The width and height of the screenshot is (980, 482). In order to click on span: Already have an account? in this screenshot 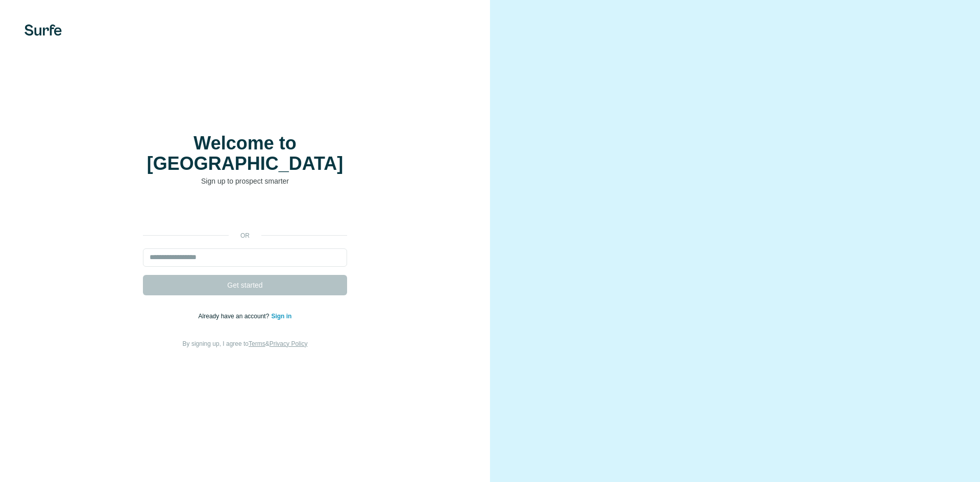, I will do `click(235, 316)`.